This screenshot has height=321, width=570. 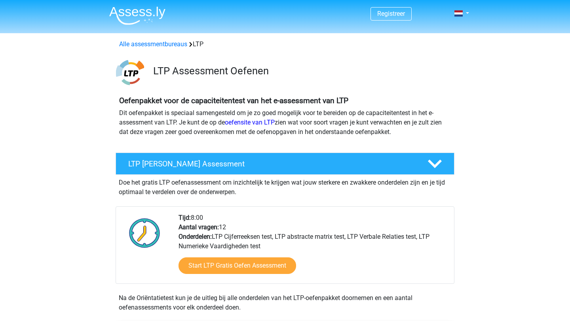 I want to click on a: oefensite van LTP, so click(x=250, y=122).